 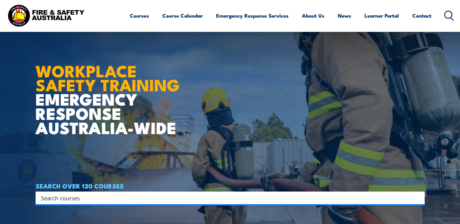 What do you see at coordinates (108, 78) in the screenshot?
I see `strong: WORKPLACE SAFETY TRAINING` at bounding box center [108, 78].